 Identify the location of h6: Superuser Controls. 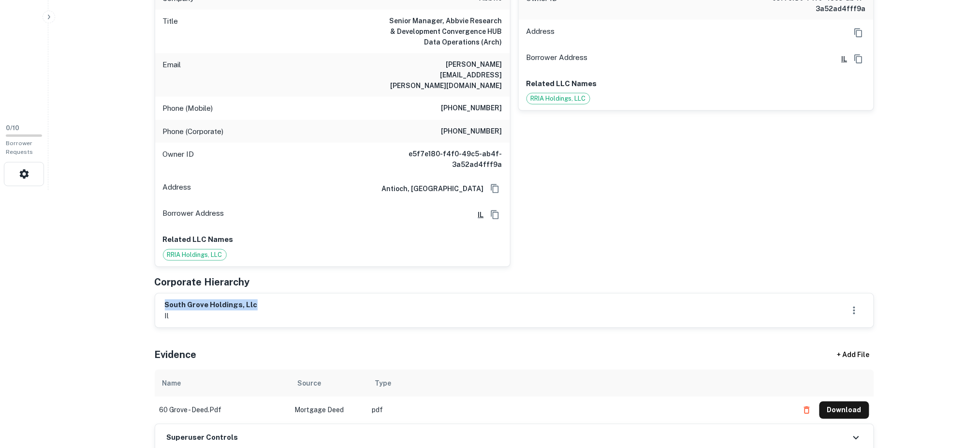
(202, 438).